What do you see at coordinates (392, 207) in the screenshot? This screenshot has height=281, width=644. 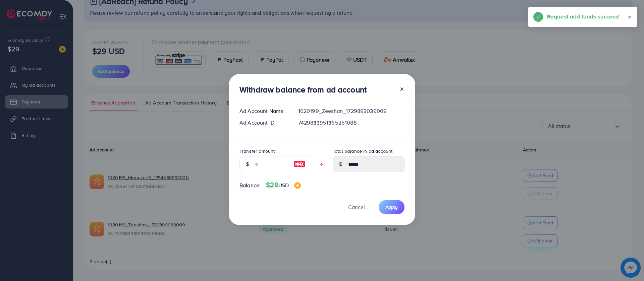 I see `span: Apply` at bounding box center [392, 207].